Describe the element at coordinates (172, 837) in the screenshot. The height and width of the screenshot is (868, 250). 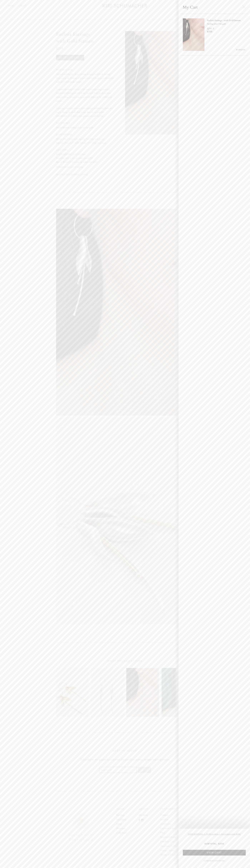
I see `a: Returns & Exchanges` at that location.